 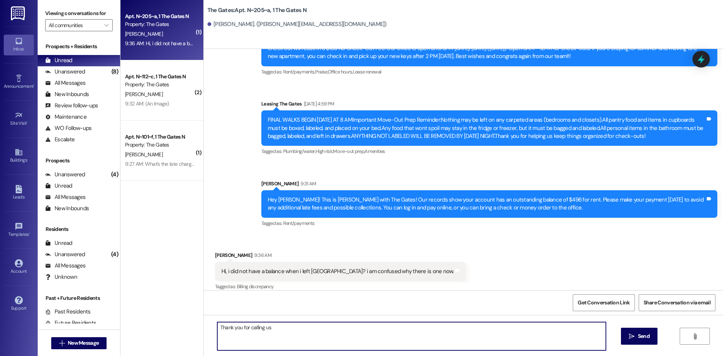 I want to click on b: The Gates: Apt. N~205~a, 1 The Gates N, so click(x=257, y=10).